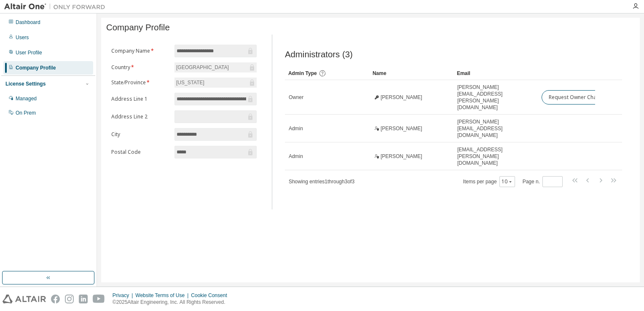  I want to click on div: User Profile, so click(29, 53).